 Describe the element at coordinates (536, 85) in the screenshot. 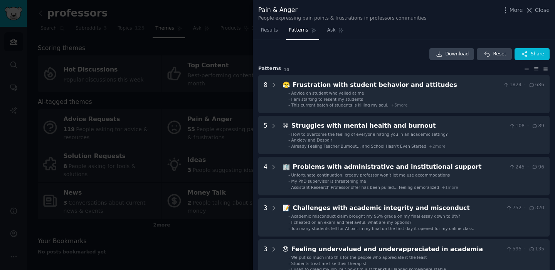

I see `span: 686` at that location.